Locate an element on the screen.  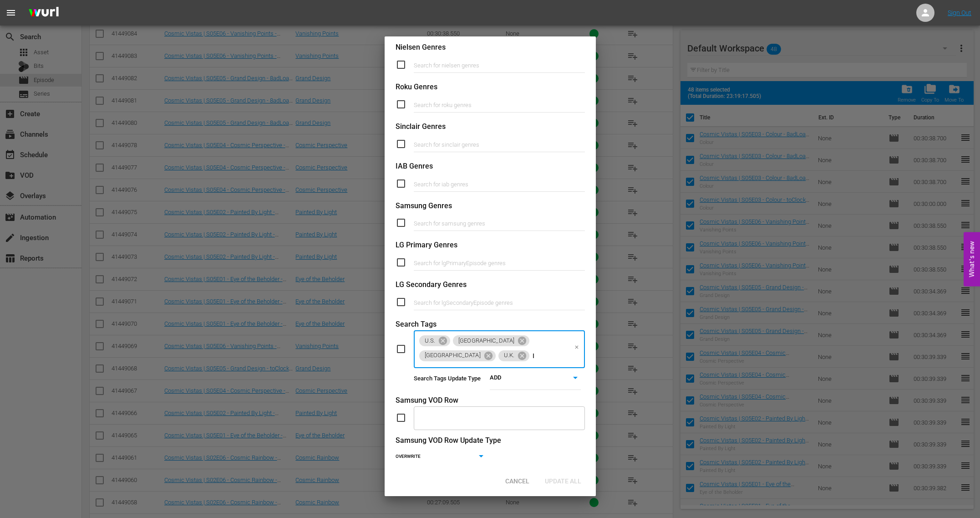
span: U.S. is located at coordinates (430, 341).